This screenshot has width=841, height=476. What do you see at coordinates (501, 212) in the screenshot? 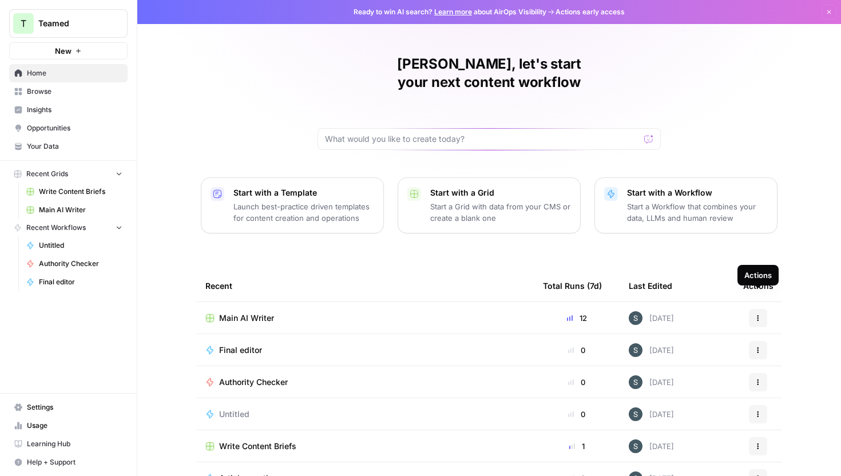
I see `p: Start a Grid with data from your CMS or create a blank one` at bounding box center [501, 212].